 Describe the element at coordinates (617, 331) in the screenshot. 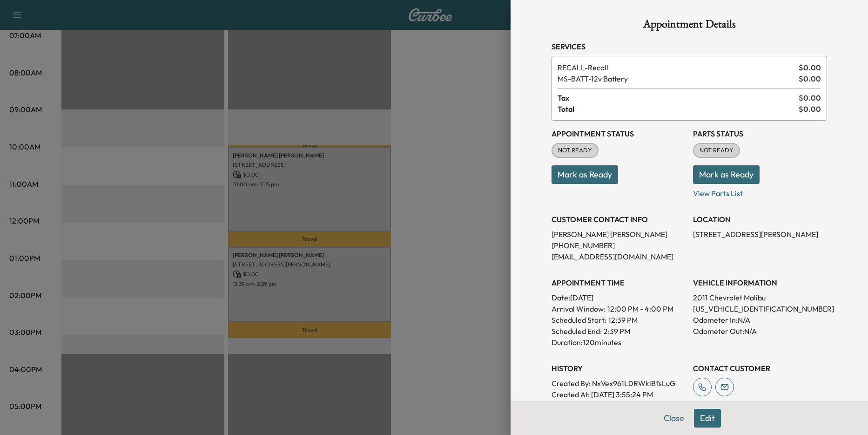

I see `p: 2:39 PM` at that location.